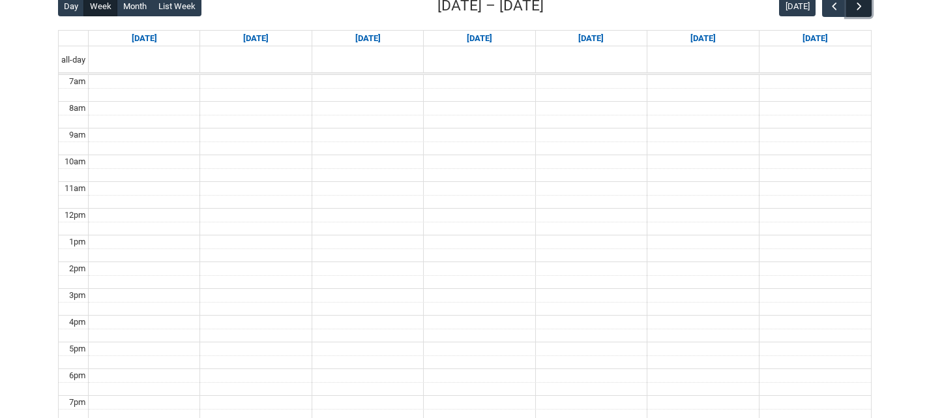 This screenshot has height=418, width=929. Describe the element at coordinates (75, 188) in the screenshot. I see `div: 11am` at that location.